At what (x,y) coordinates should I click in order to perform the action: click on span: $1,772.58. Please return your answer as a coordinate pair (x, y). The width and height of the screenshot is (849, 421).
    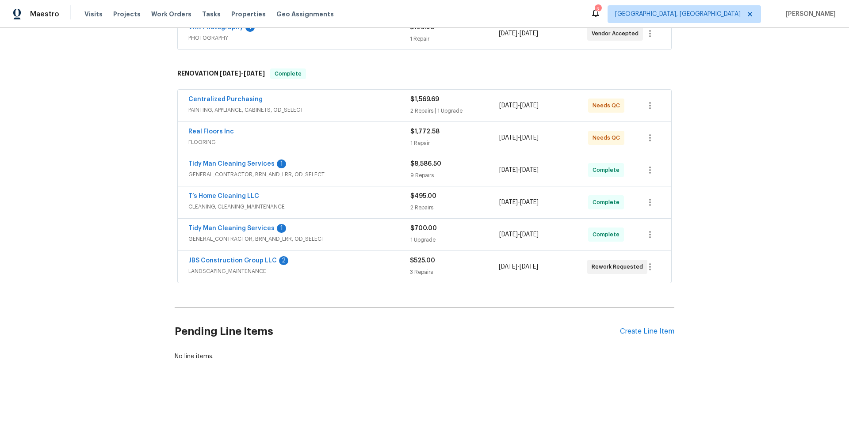
    Looking at the image, I should click on (425, 132).